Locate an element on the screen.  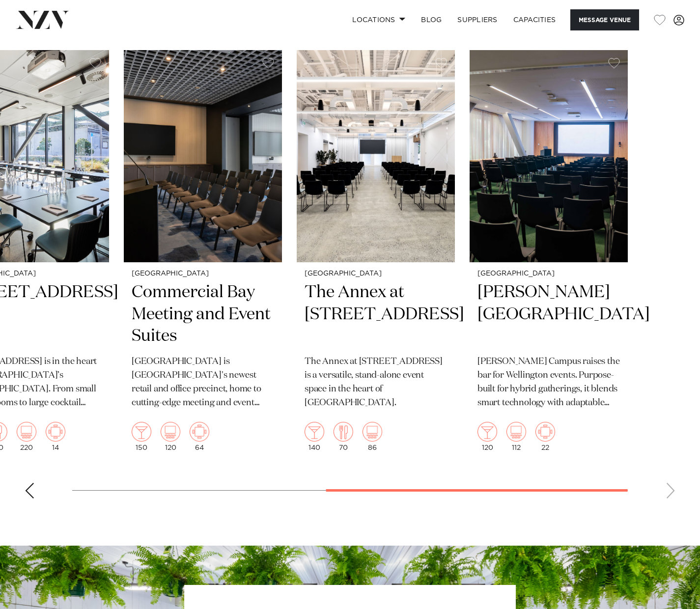
div: 14 is located at coordinates (56, 436).